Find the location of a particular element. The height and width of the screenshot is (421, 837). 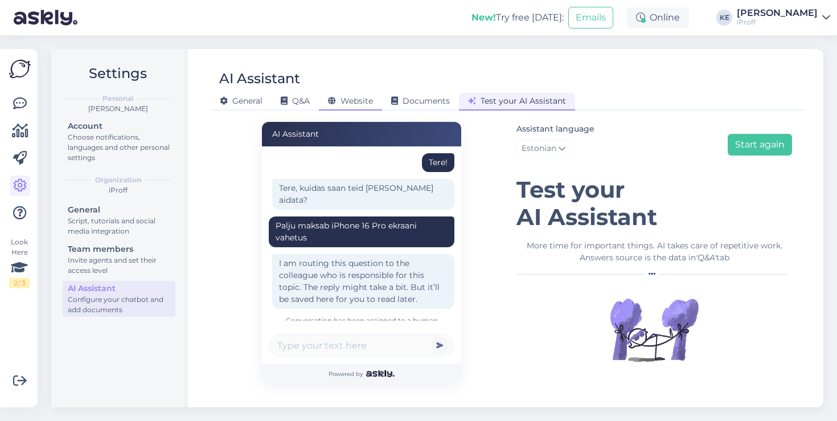

div: General is located at coordinates (119, 210).